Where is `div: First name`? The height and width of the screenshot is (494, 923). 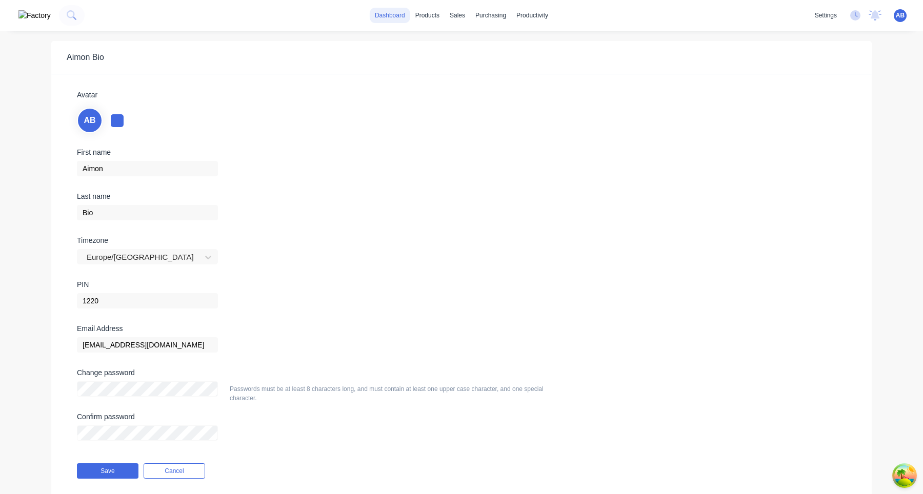 div: First name is located at coordinates (200, 152).